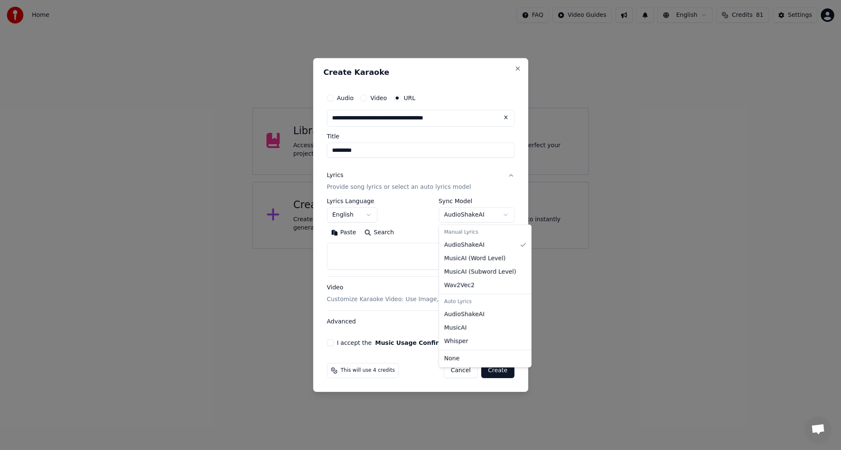  Describe the element at coordinates (456, 328) in the screenshot. I see `span: MusicAI` at that location.